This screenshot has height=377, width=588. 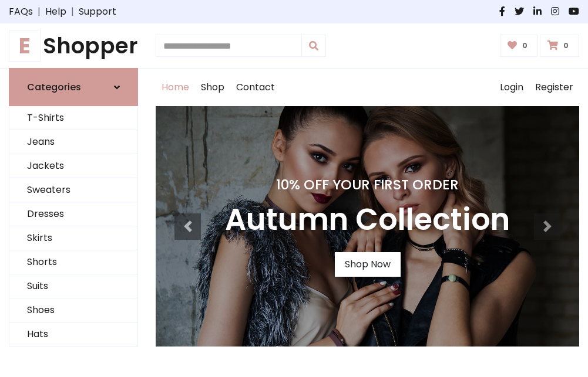 What do you see at coordinates (73, 214) in the screenshot?
I see `a: Dresses` at bounding box center [73, 214].